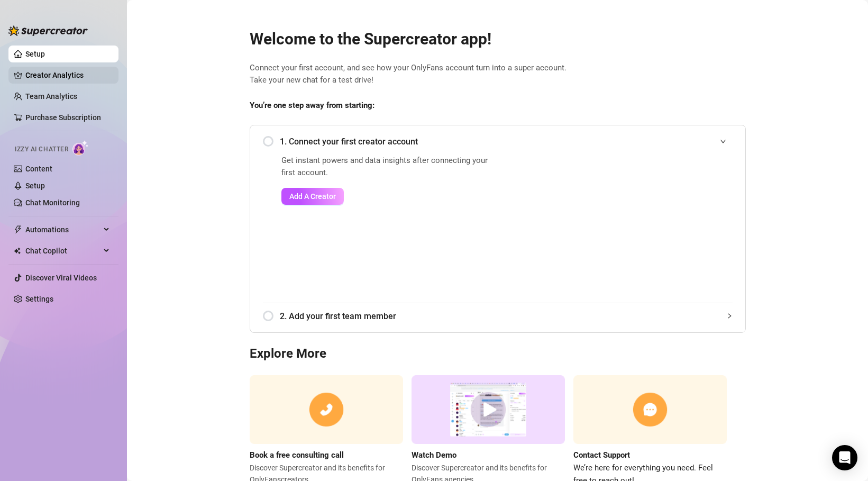 This screenshot has height=481, width=868. I want to click on a: Discover Viral Videos, so click(60, 278).